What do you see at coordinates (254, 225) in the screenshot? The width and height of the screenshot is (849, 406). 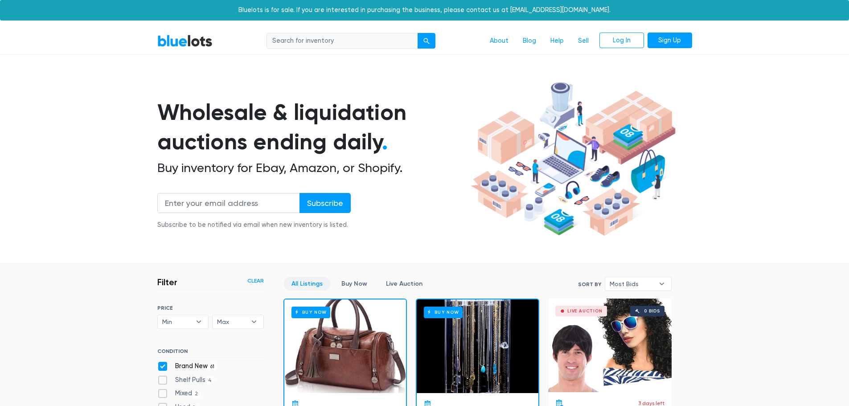 I see `div: Subscribe to be notified via email when new inventory is listed.` at bounding box center [254, 225].